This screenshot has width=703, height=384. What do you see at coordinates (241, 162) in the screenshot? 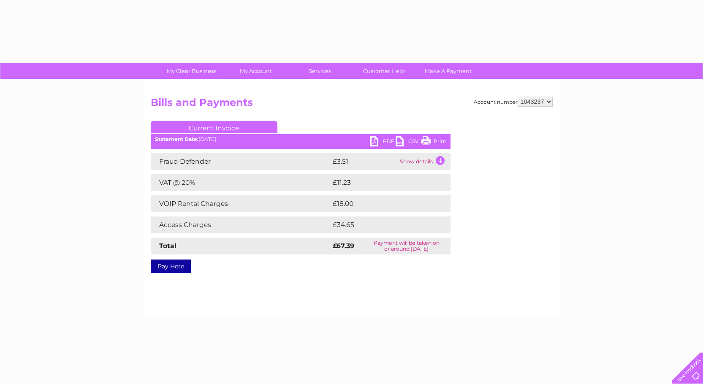
I see `td: Fraud Defender` at bounding box center [241, 162].